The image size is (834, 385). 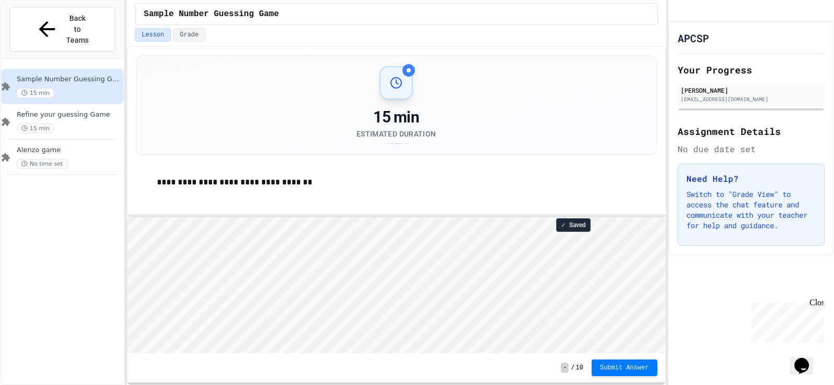 What do you see at coordinates (396, 134) in the screenshot?
I see `div: Estimated Duration` at bounding box center [396, 134].